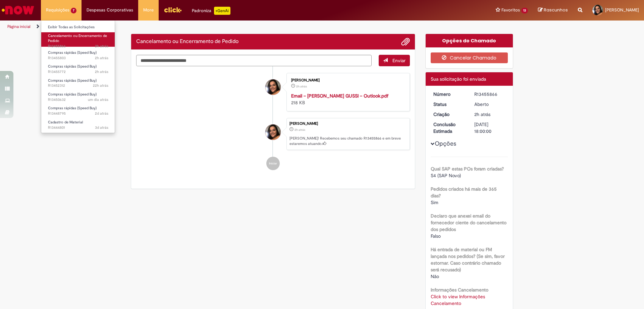 Image resolution: width=644 pixels, height=309 pixels. What do you see at coordinates (98, 99) in the screenshot?
I see `span: um dia atrás` at bounding box center [98, 99].